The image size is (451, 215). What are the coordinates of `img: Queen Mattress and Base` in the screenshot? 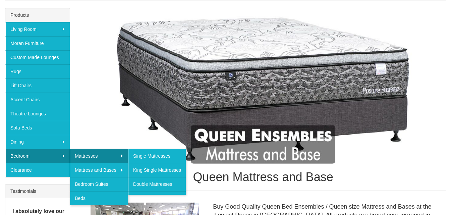 It's located at (263, 87).